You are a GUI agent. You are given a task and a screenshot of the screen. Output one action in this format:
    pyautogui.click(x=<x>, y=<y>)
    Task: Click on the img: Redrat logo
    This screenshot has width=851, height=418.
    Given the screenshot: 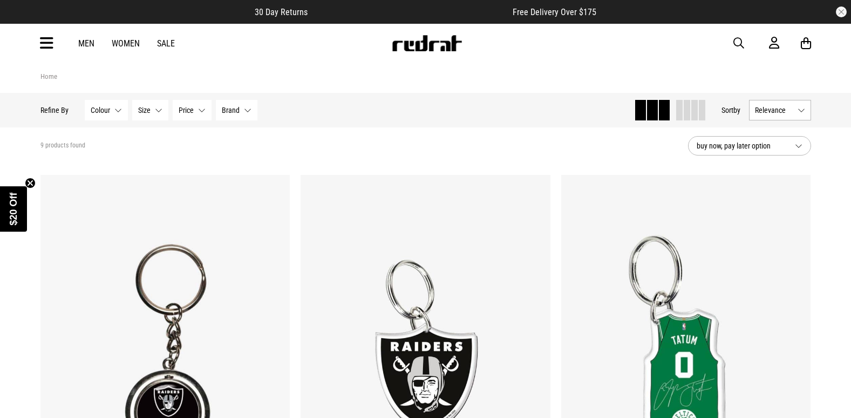 What is the action you would take?
    pyautogui.click(x=427, y=43)
    